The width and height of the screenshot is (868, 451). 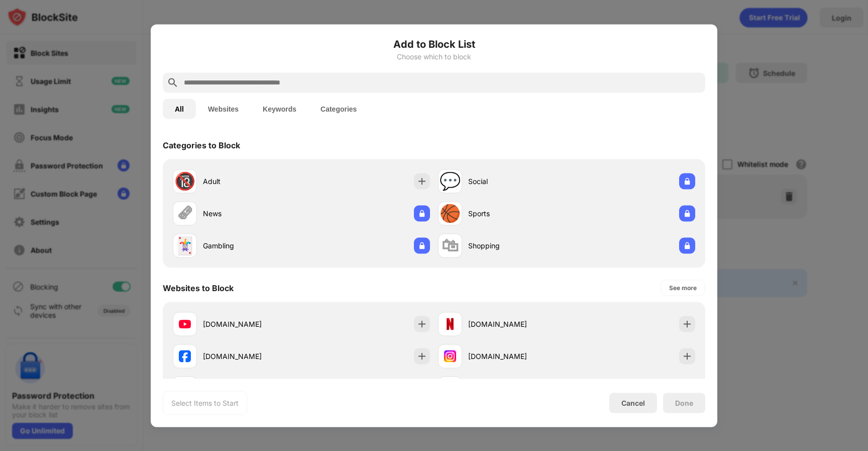 I want to click on div: Gambling, so click(x=252, y=245).